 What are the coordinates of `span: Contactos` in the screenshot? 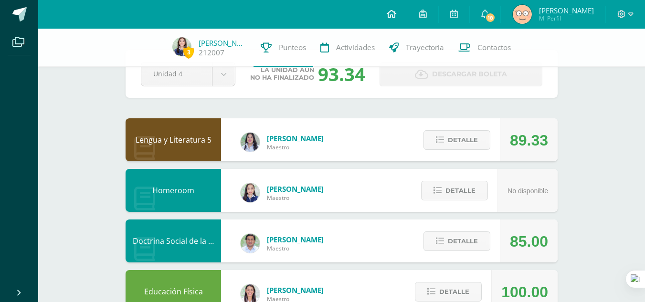 It's located at (494, 47).